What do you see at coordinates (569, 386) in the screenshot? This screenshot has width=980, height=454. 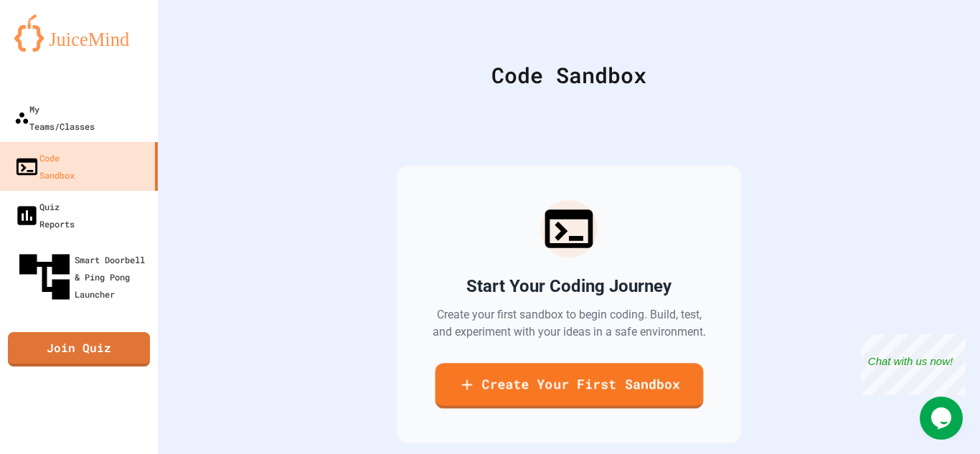 I see `a: Create Your First Sandbox` at bounding box center [569, 386].